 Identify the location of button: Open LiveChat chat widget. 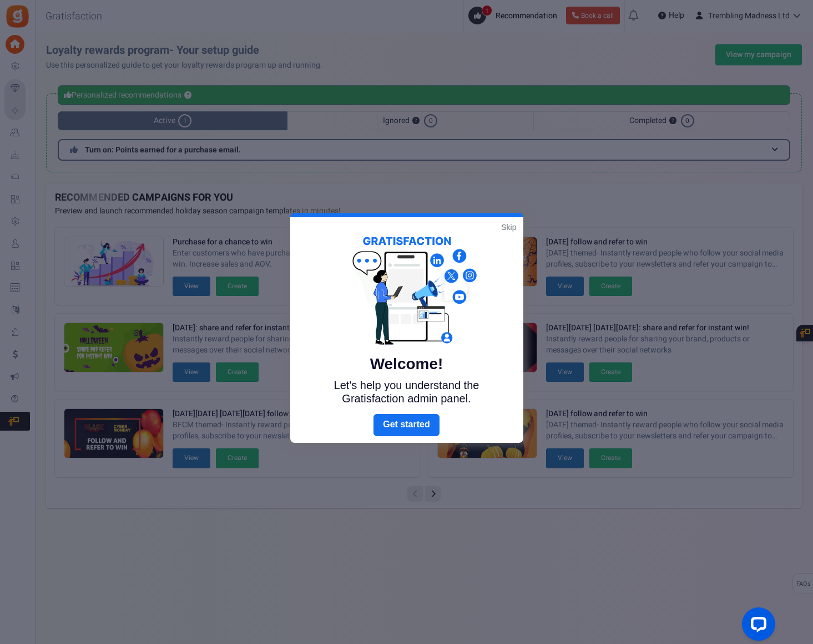
(26, 21).